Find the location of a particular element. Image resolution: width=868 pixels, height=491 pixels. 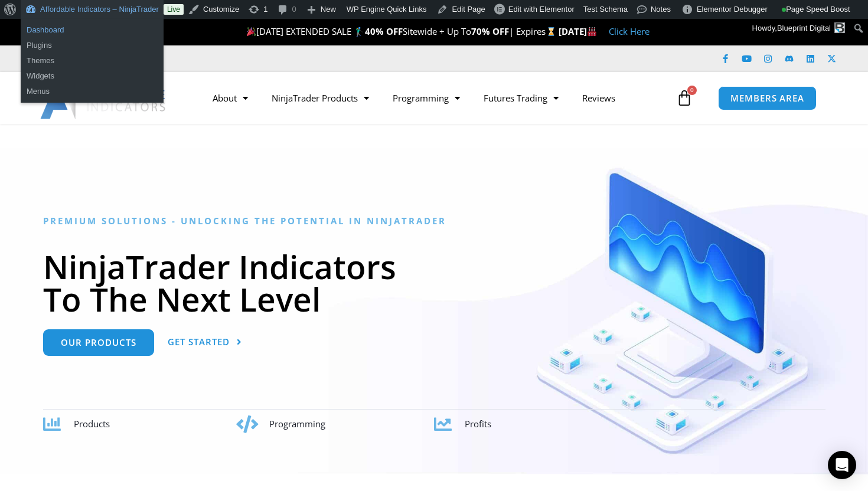

span: Our Products is located at coordinates (99, 343).